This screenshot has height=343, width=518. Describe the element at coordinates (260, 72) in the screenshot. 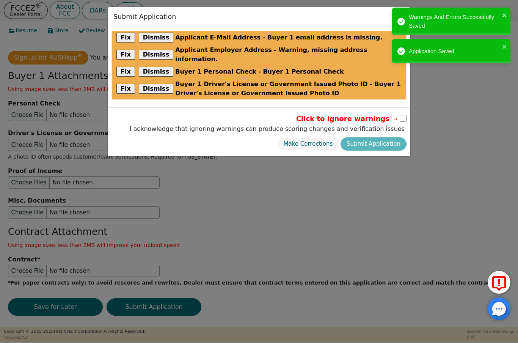

I see `span: Buyer 1 Personal Check - Buyer 1 Personal Check` at that location.